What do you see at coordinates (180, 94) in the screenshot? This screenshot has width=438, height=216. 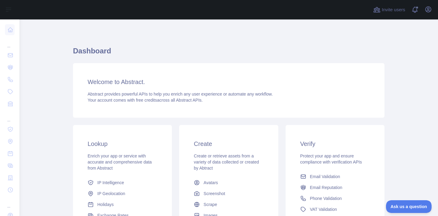 I see `span: Abstract provides powerful APIs to help you enrich any user experience or automate any workflow.` at bounding box center [180, 94].